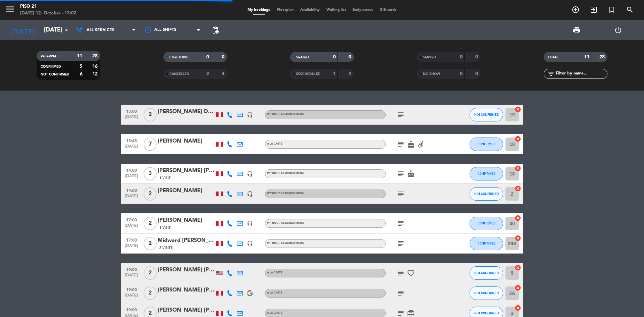  What do you see at coordinates (581, 74) in the screenshot?
I see `input: Filter by name...` at bounding box center [581, 74].